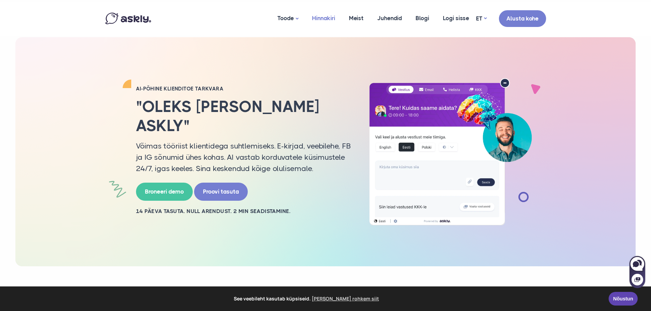 The height and width of the screenshot is (311, 651). Describe the element at coordinates (422, 18) in the screenshot. I see `a: Blogi` at that location.